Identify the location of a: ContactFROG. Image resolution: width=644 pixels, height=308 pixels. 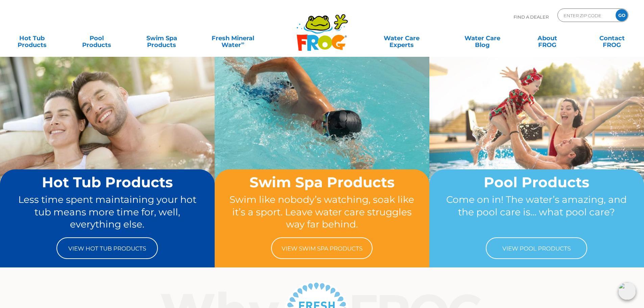
(612, 38).